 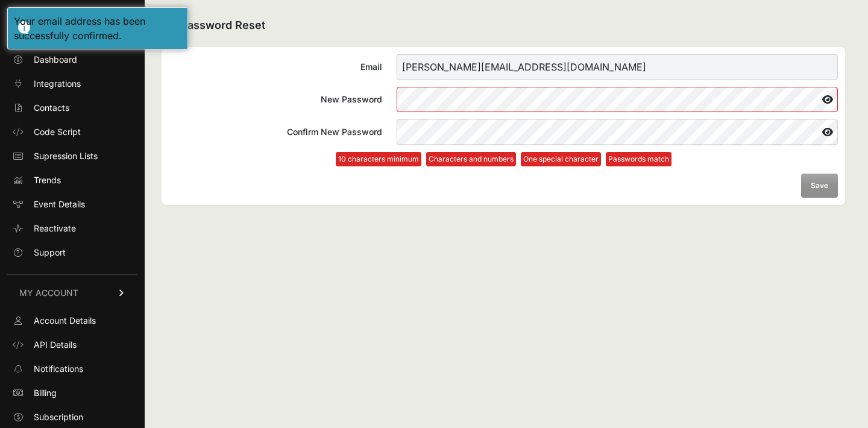 I want to click on span: Reactivate, so click(x=55, y=228).